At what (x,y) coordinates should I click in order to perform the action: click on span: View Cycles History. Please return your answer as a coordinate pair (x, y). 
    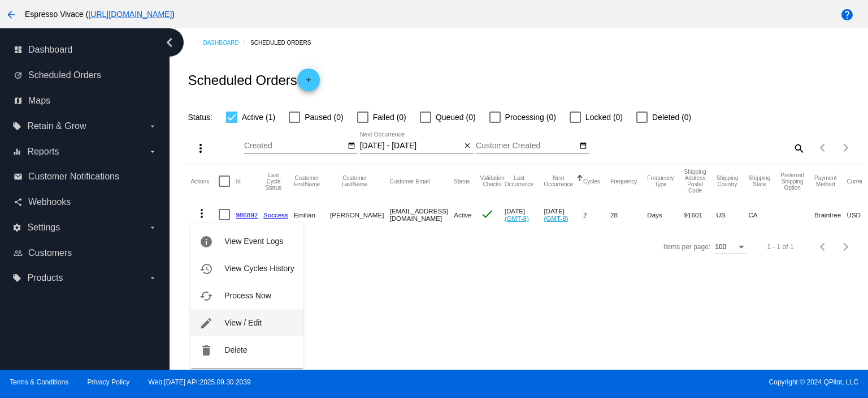
    Looking at the image, I should click on (259, 268).